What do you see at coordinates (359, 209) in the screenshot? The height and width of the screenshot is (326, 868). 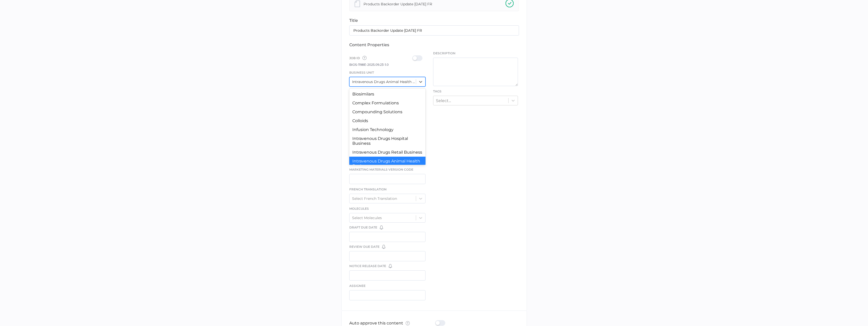 I see `span: Molecules` at bounding box center [359, 209].